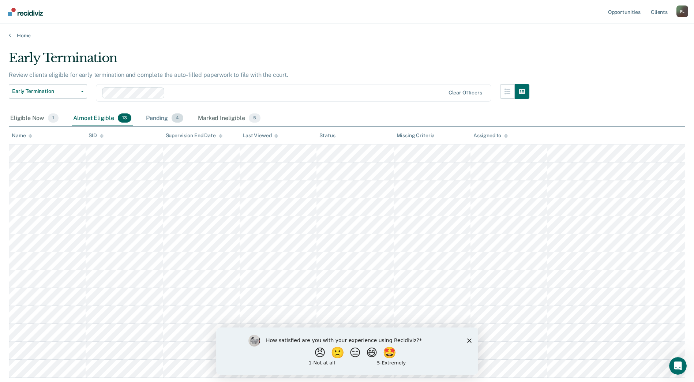 The width and height of the screenshot is (694, 382). I want to click on div: Supervision End Date, so click(194, 135).